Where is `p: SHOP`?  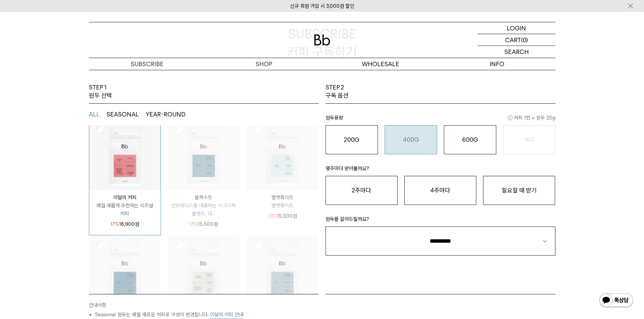 p: SHOP is located at coordinates (264, 64).